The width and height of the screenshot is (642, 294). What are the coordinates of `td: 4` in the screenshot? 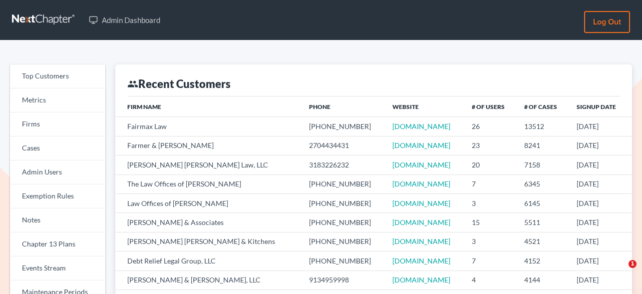 It's located at (490, 280).